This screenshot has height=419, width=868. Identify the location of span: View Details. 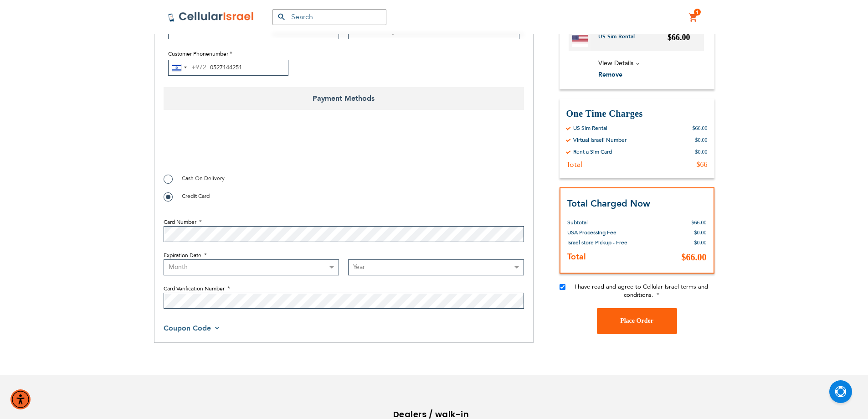
(616, 63).